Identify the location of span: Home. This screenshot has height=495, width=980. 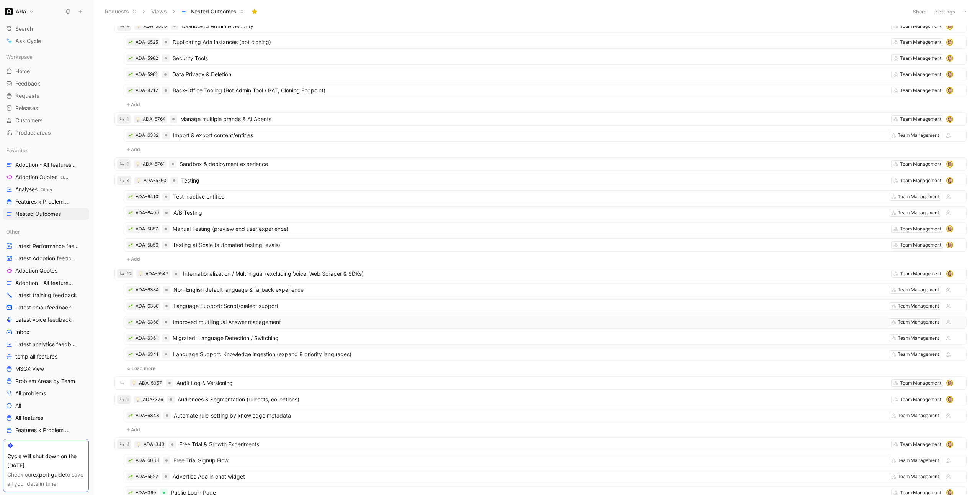
(23, 71).